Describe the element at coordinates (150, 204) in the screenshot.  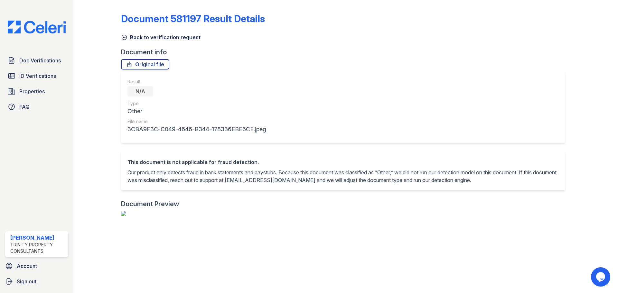
I see `div: Document Preview` at that location.